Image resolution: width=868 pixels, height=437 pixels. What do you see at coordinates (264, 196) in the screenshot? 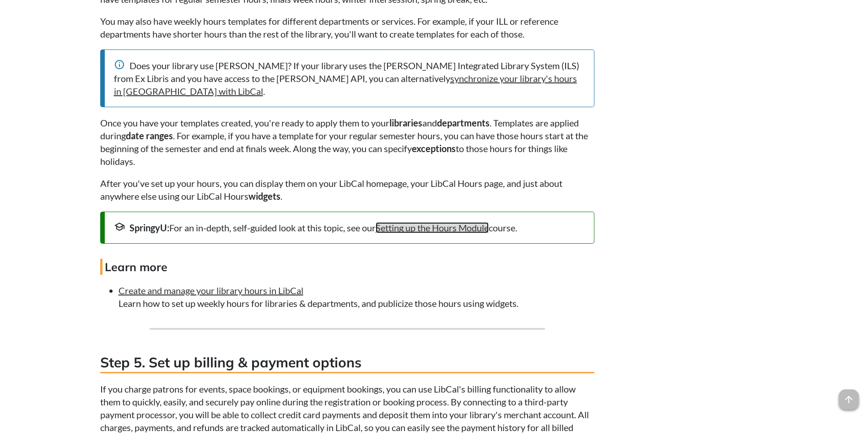
I see `strong: widgets` at bounding box center [264, 196].